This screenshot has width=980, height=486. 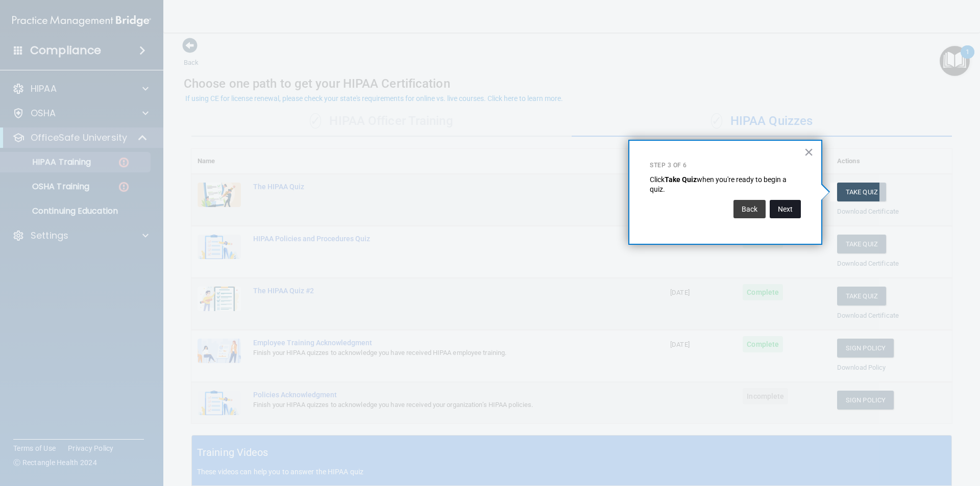 What do you see at coordinates (725, 166) in the screenshot?
I see `p: Step 3 of 6` at bounding box center [725, 166].